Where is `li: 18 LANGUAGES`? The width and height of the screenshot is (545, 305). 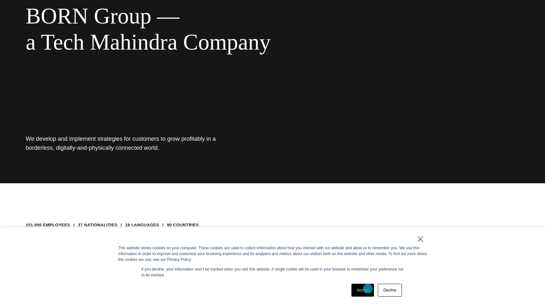
li: 18 LANGUAGES is located at coordinates (142, 225).